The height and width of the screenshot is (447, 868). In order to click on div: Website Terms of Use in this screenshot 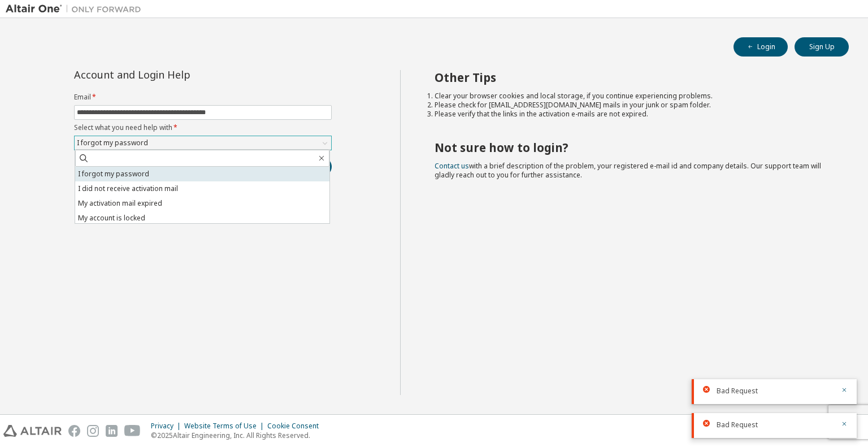, I will do `click(225, 426)`.